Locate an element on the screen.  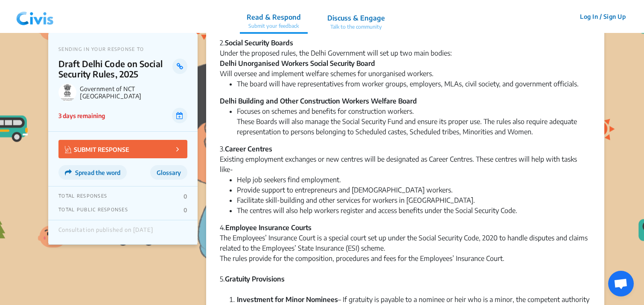
p: Discuss & Engage is located at coordinates (356, 18).